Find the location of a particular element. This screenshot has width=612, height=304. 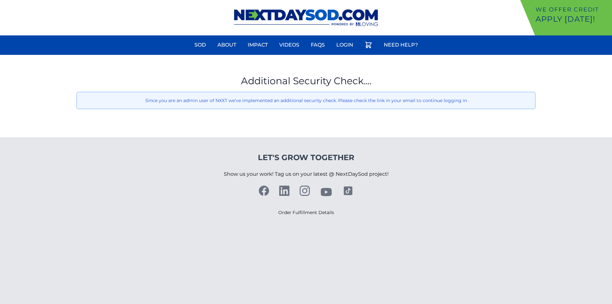

a: Sod is located at coordinates (200, 45).